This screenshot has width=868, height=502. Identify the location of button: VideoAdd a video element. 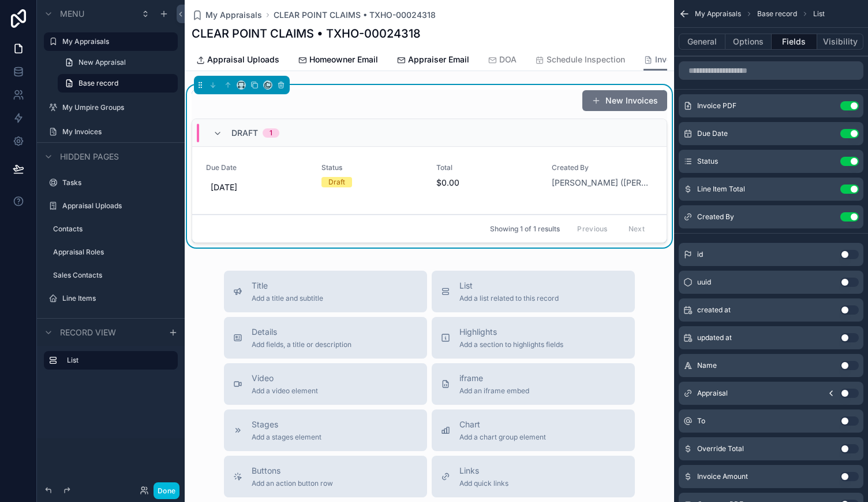
(326, 384).